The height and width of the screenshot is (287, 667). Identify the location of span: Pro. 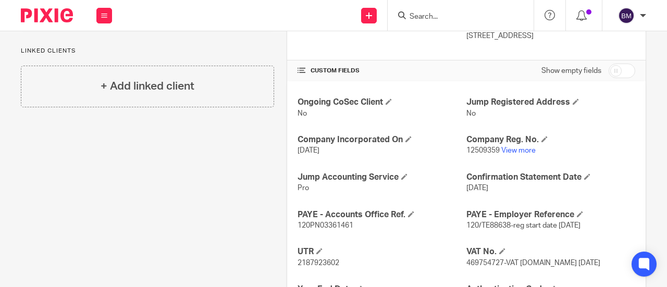
(303, 188).